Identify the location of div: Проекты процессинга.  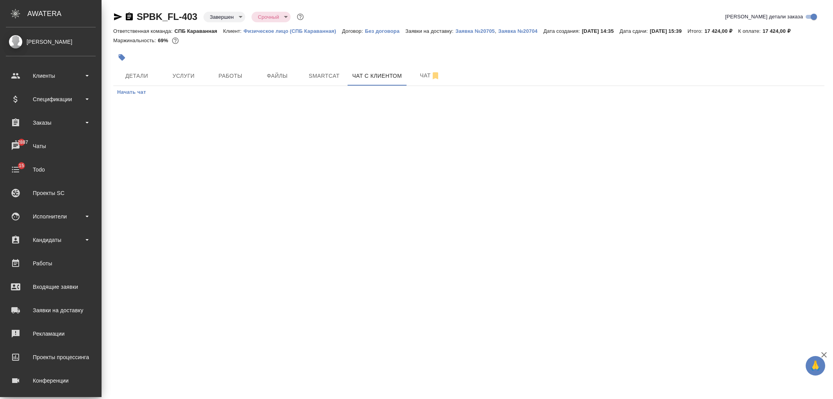
(51, 357).